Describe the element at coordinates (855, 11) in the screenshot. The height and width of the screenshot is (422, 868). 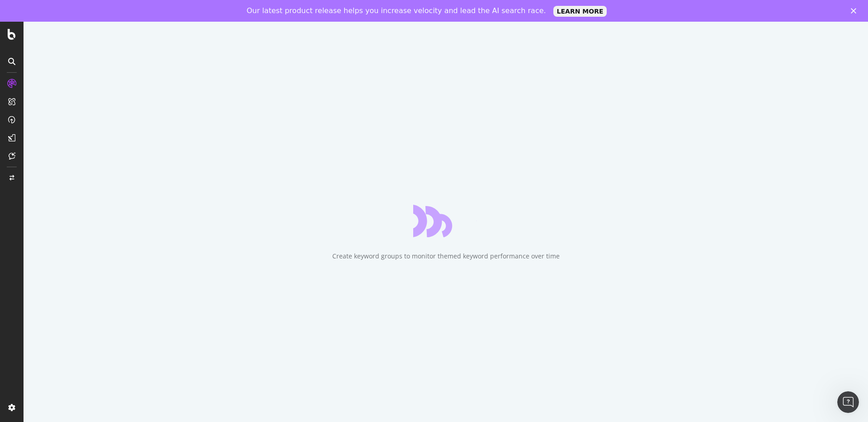
I see `div: Close` at that location.